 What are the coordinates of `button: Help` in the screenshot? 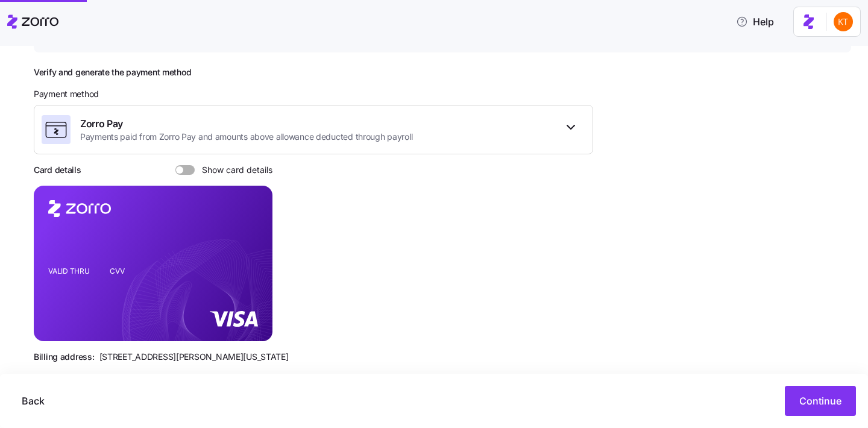 It's located at (755, 22).